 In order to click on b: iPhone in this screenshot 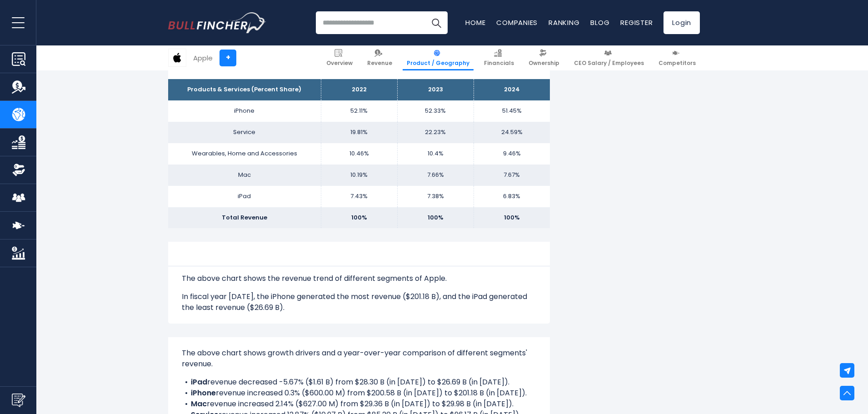, I will do `click(203, 393)`.